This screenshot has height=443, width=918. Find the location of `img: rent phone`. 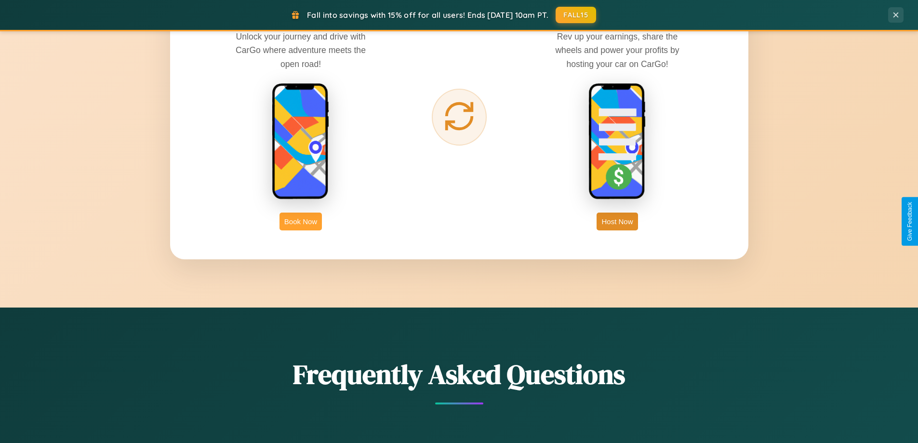

img: rent phone is located at coordinates (301, 142).